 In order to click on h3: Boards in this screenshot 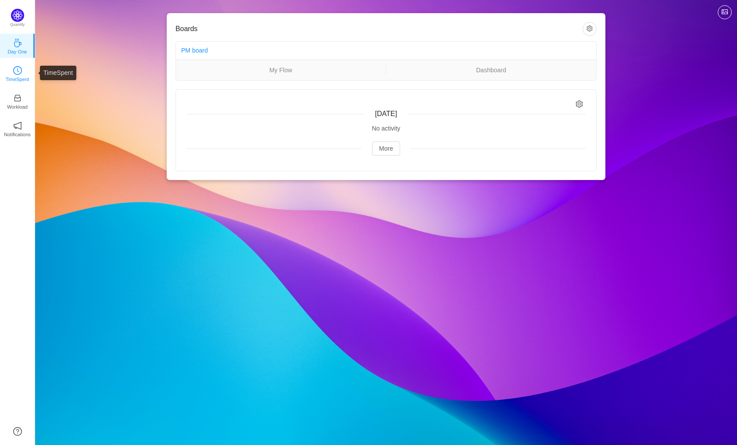, I will do `click(379, 29)`.